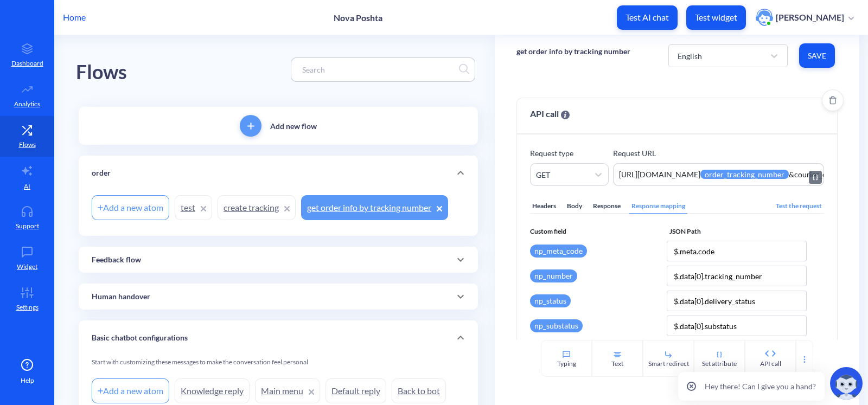 Image resolution: width=868 pixels, height=405 pixels. I want to click on div: API call, so click(770, 364).